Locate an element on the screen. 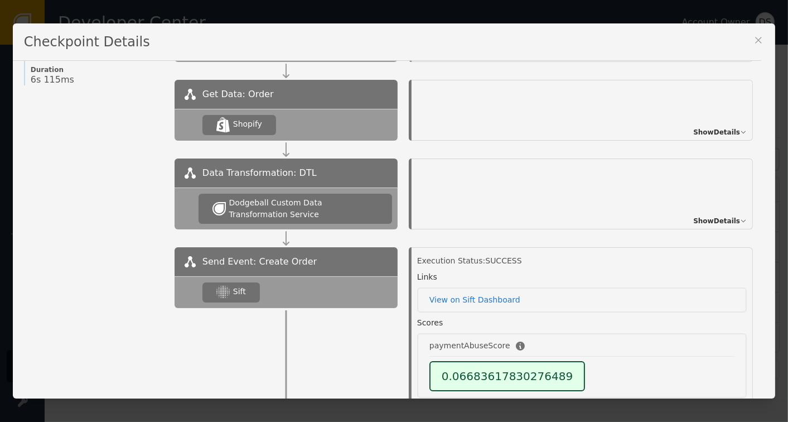 This screenshot has width=788, height=422. div: paymentAbuseScore is located at coordinates (470, 345).